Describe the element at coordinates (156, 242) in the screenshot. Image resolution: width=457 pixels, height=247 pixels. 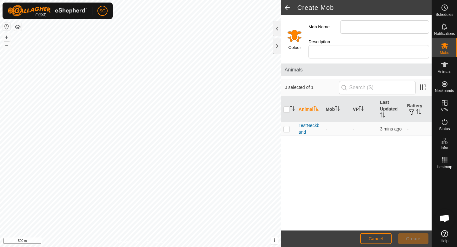
I see `a: Contact Us` at that location.